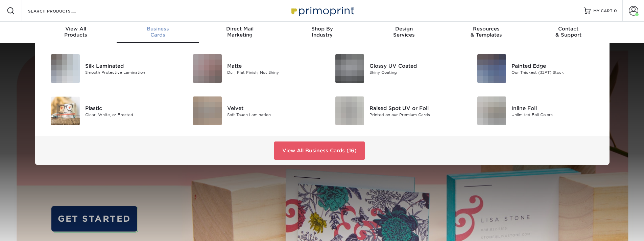 This screenshot has width=644, height=241. What do you see at coordinates (158, 28) in the screenshot?
I see `span: Business` at bounding box center [158, 28].